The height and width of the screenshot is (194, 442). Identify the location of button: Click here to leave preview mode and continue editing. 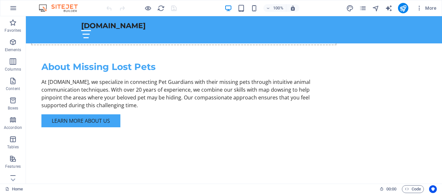
(148, 8).